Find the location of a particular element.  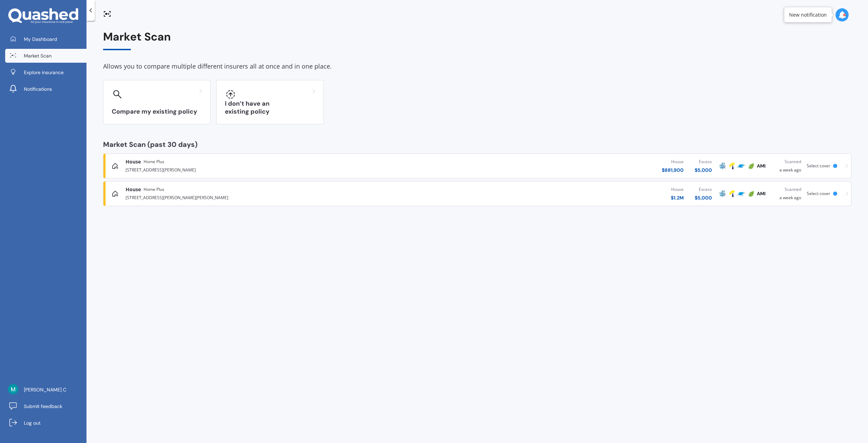

div: New notification is located at coordinates (808, 15).